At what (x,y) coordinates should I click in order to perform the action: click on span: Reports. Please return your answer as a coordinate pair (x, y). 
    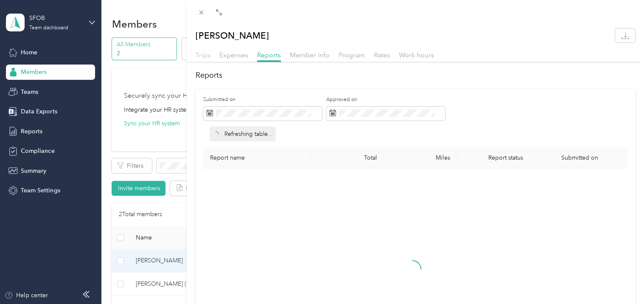
    Looking at the image, I should click on (269, 55).